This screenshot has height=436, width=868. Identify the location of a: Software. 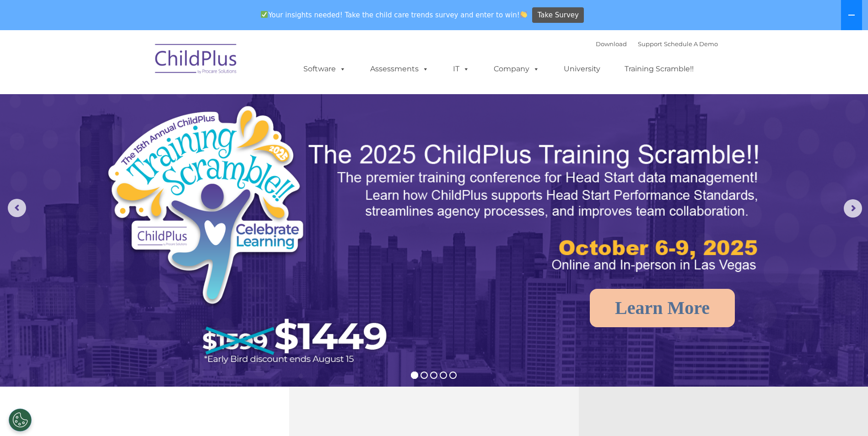
(325, 69).